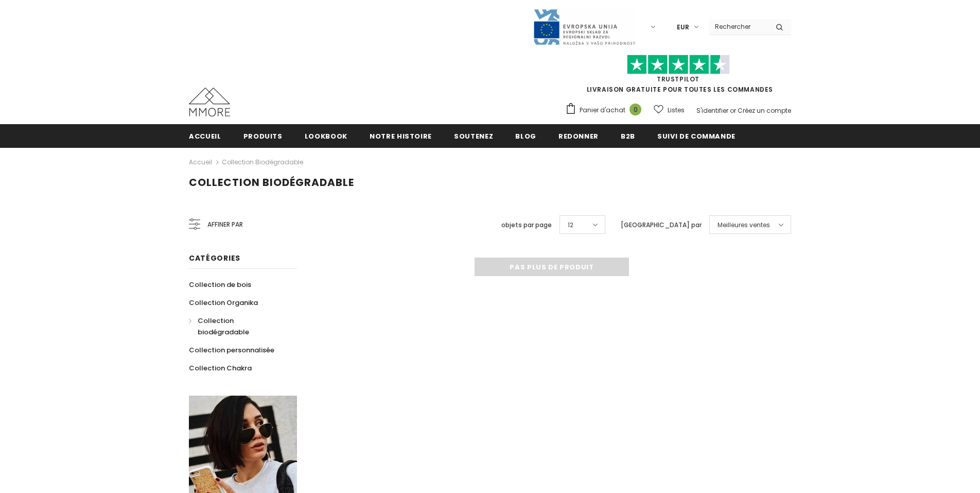  I want to click on span: B2B, so click(628, 136).